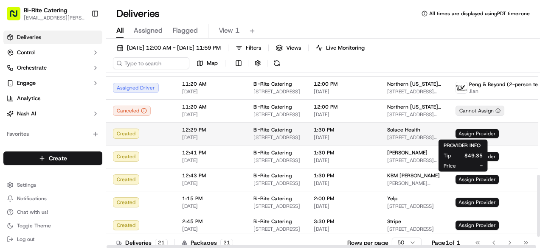  Describe the element at coordinates (77, 93) in the screenshot. I see `div: We're available if you need us!` at that location.